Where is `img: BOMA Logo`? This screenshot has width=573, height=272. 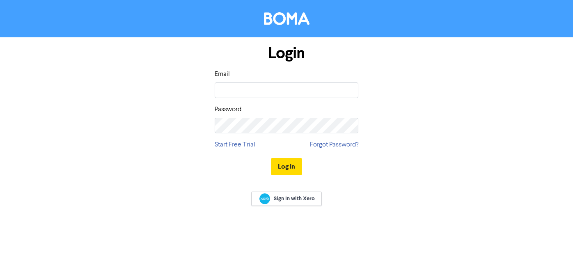
img: BOMA Logo is located at coordinates (286, 18).